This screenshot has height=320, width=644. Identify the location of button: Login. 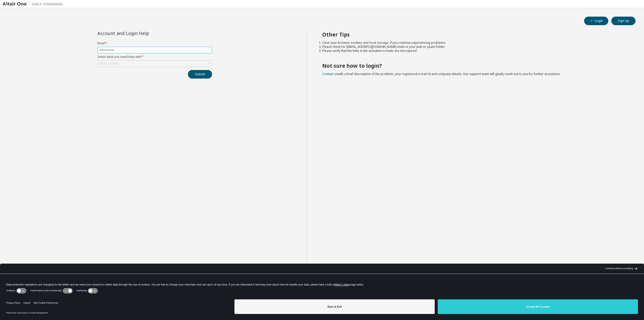
(596, 21).